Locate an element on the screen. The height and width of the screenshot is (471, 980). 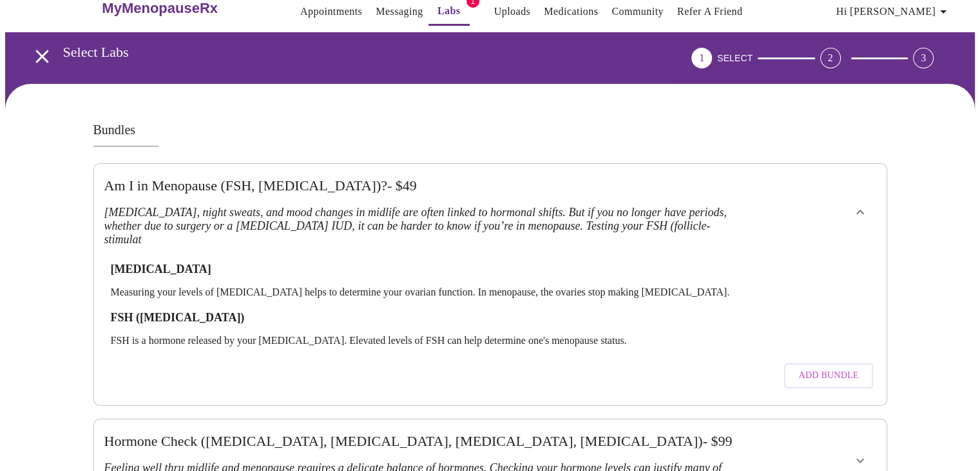
button: show more is located at coordinates (860, 212).